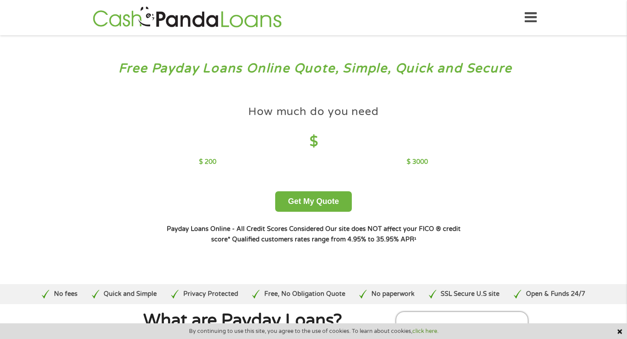  What do you see at coordinates (211, 294) in the screenshot?
I see `p: Privacy Protected` at bounding box center [211, 294].